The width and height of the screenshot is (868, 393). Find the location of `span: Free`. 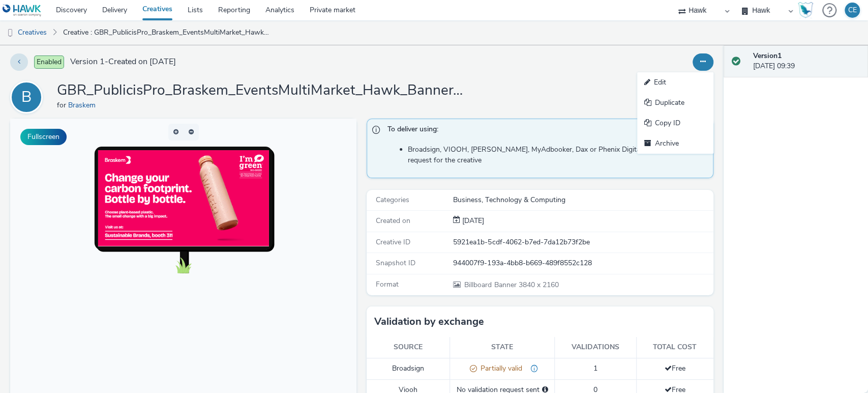

span: Free is located at coordinates (675, 369).